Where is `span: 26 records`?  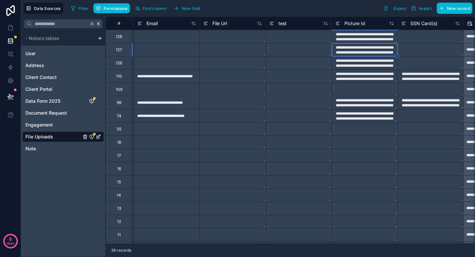
span: 26 records is located at coordinates (121, 250).